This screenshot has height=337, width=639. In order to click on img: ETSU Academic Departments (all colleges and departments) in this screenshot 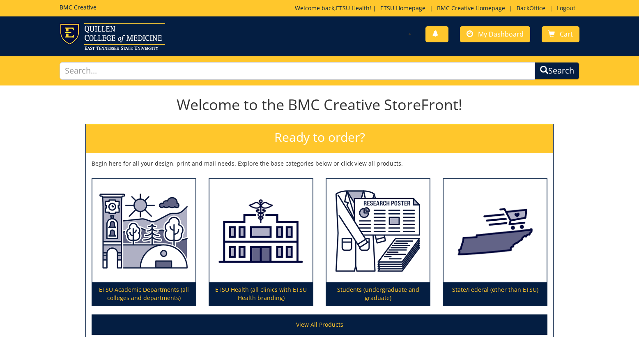, I will do `click(144, 231)`.